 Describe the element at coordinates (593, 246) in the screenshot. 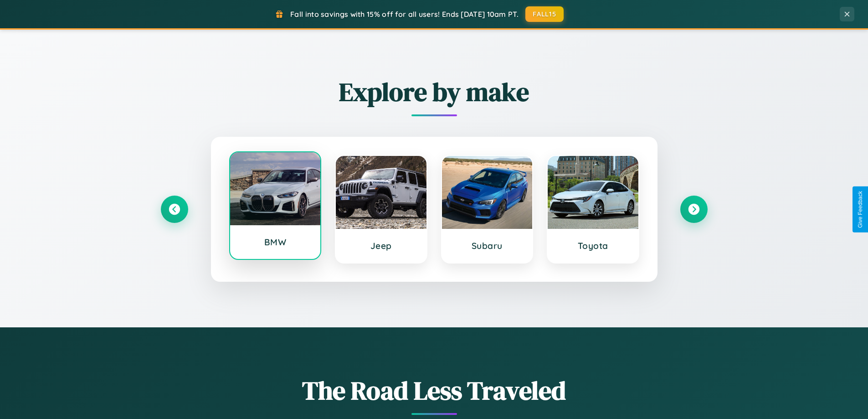

I see `h3: Toyota` at that location.